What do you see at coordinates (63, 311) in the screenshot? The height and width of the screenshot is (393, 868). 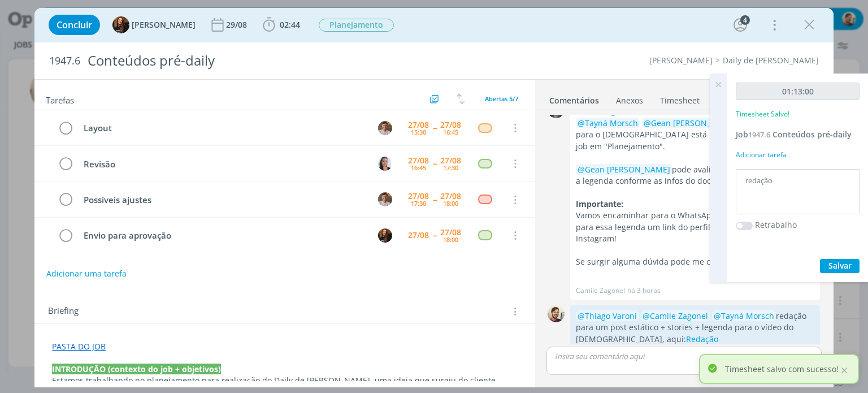 I see `span: Briefing` at bounding box center [63, 311].